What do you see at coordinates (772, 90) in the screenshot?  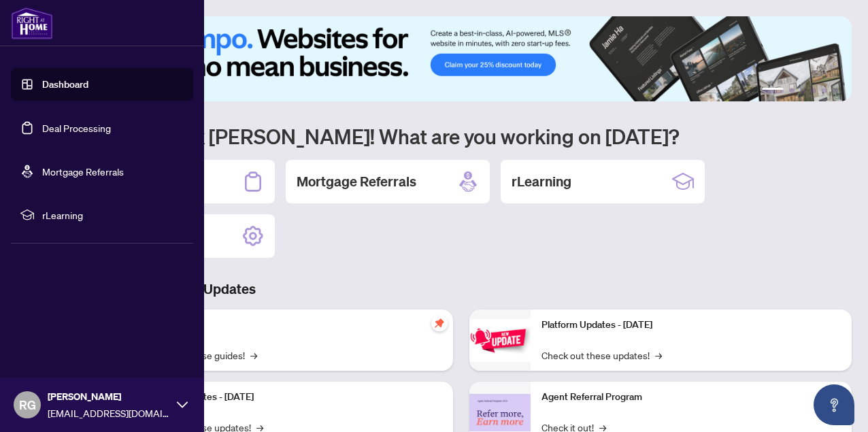 I see `button: 1` at bounding box center [772, 90].